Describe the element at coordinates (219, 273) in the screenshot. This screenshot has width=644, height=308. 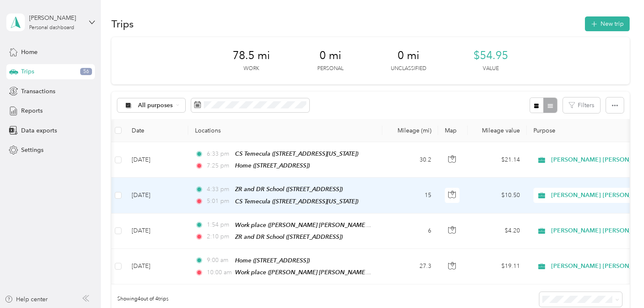
I see `span: 10:00 am` at that location.